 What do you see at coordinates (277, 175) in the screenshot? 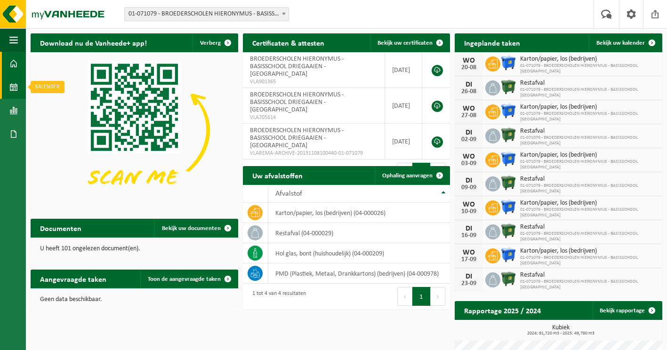
I see `h2: Uw afvalstoffen` at bounding box center [277, 175].